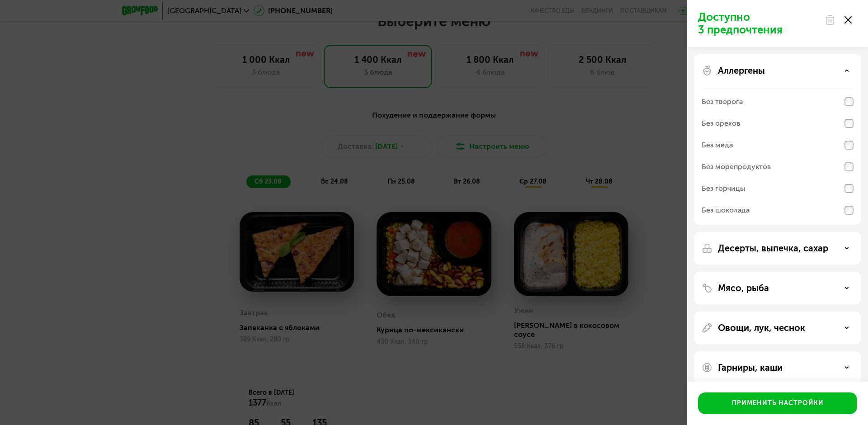 The width and height of the screenshot is (868, 425). What do you see at coordinates (761, 328) in the screenshot?
I see `p: Овощи, лук, чеснок` at bounding box center [761, 328].